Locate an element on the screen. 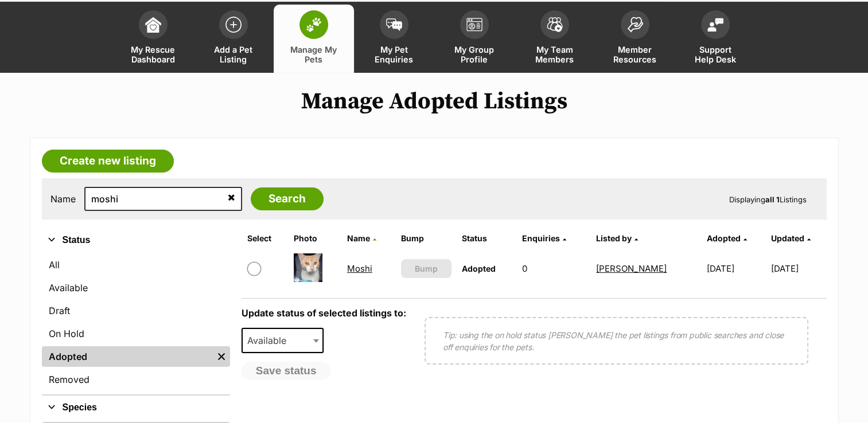 This screenshot has height=423, width=868. a: All is located at coordinates (136, 265).